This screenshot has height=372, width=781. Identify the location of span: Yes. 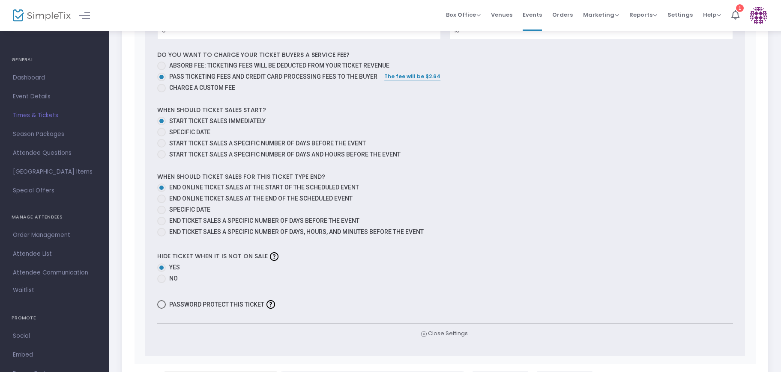
(173, 268).